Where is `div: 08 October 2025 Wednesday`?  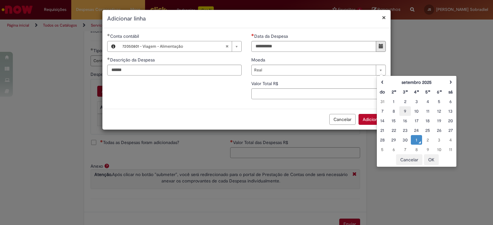
div: 08 October 2025 Wednesday is located at coordinates (393, 111).